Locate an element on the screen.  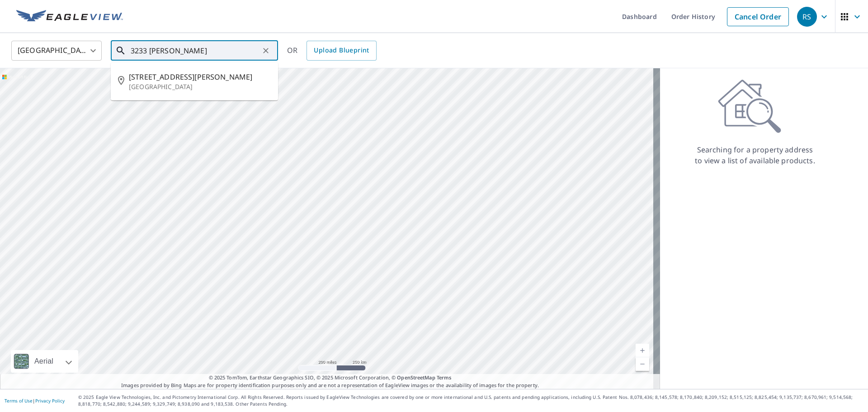
a: Terms is located at coordinates (445, 377).